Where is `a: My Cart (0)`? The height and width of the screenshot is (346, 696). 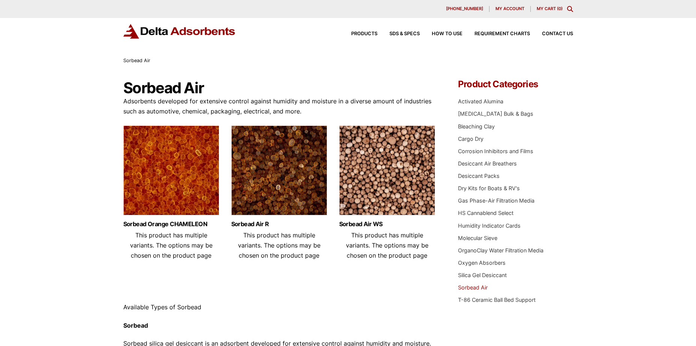 a: My Cart (0) is located at coordinates (549, 9).